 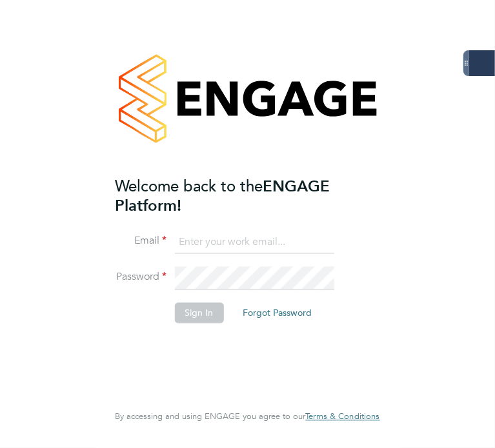 What do you see at coordinates (199, 313) in the screenshot?
I see `button: Sign In` at bounding box center [199, 313].